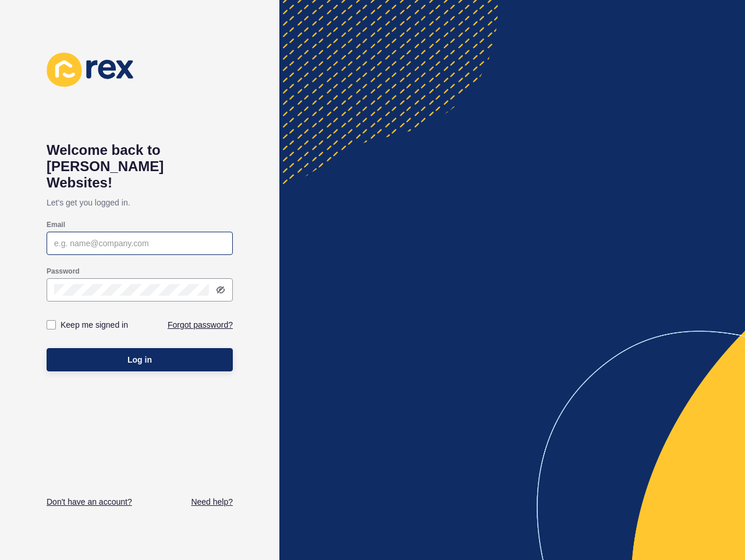  Describe the element at coordinates (200, 325) in the screenshot. I see `a: Forgot password?` at that location.